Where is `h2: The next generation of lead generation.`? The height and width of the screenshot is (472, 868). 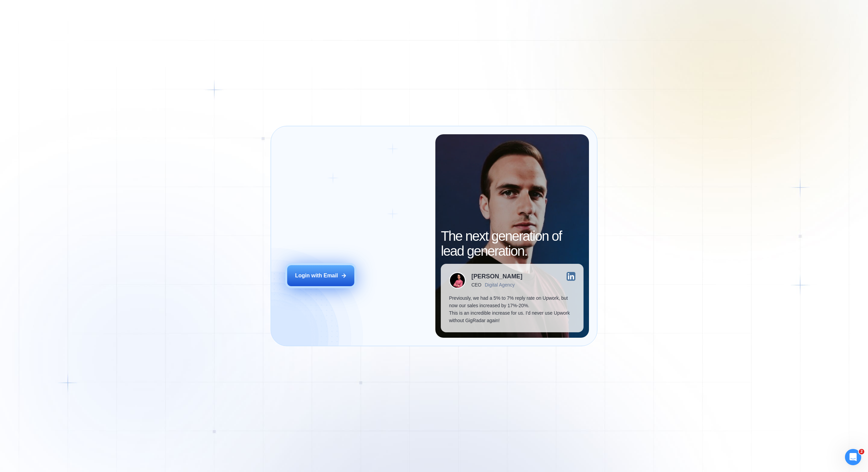
h2: The next generation of lead generation. is located at coordinates (512, 244).